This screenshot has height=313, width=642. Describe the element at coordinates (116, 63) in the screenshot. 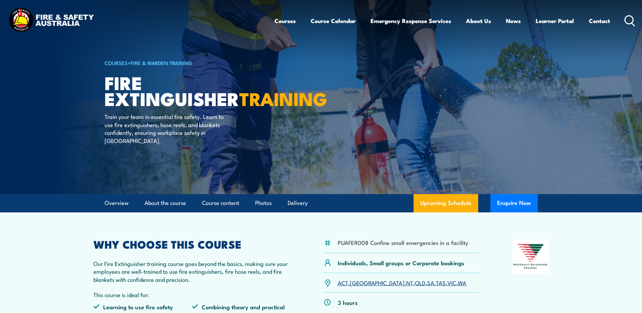

I see `a: COURSES` at that location.